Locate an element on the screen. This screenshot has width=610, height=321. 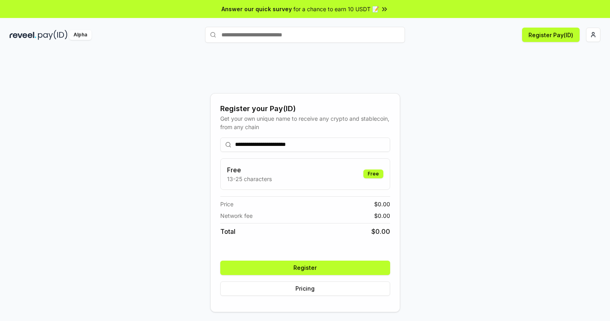
span: Total is located at coordinates (228, 232).